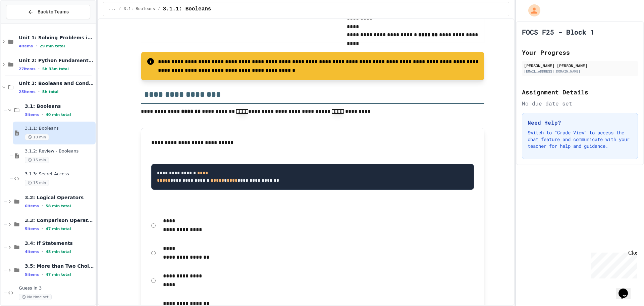 This screenshot has height=306, width=644. Describe the element at coordinates (59, 197) in the screenshot. I see `span: 3.2: Logical Operators` at that location.